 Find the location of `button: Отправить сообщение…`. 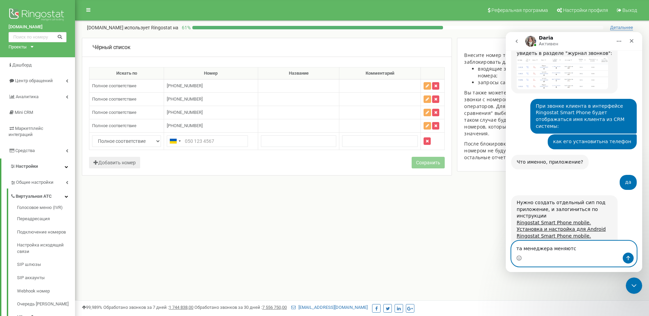

button: Отправить сообщение… is located at coordinates (123, 226).